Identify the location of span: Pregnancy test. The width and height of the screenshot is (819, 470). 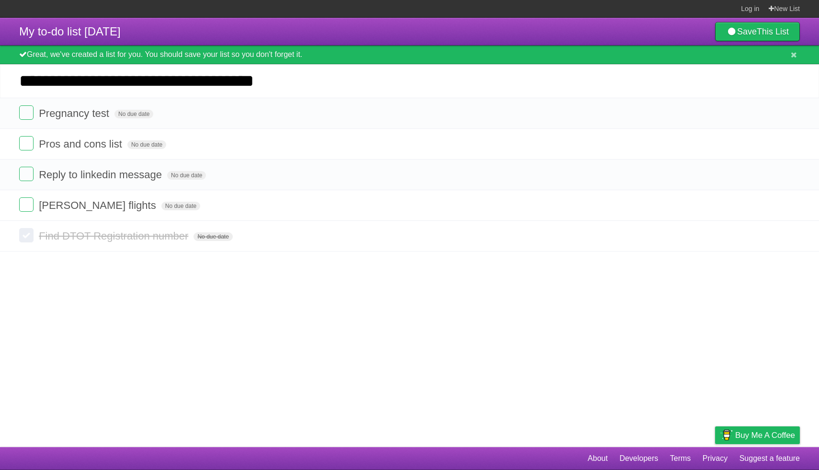
(75, 113).